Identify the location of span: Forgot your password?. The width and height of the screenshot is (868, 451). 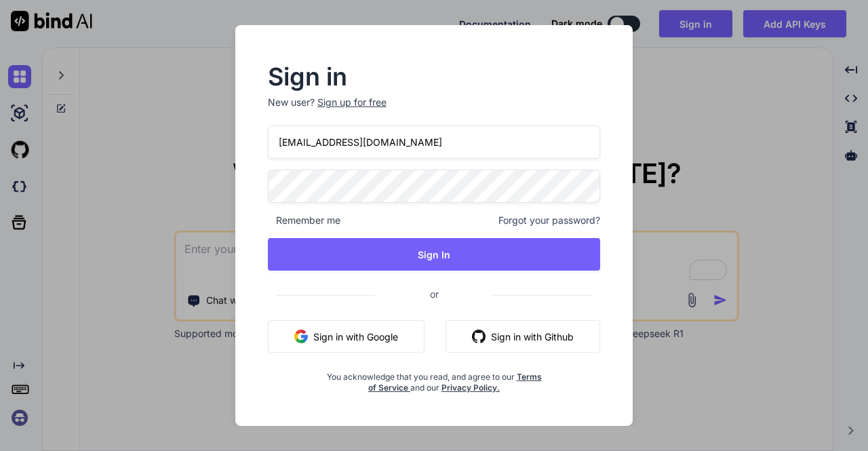
(549, 220).